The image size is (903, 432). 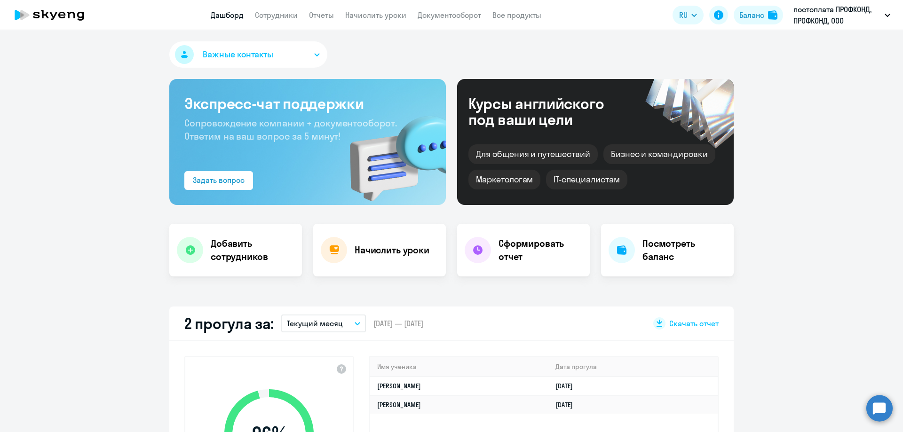 I want to click on a: Дашборд, so click(x=227, y=15).